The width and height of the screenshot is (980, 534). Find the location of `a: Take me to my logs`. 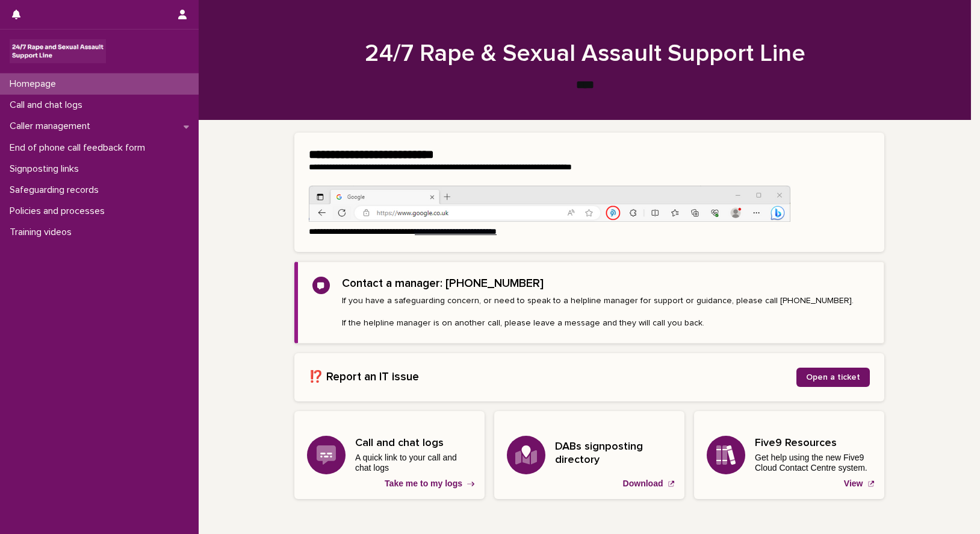

a: Take me to my logs is located at coordinates (390, 455).